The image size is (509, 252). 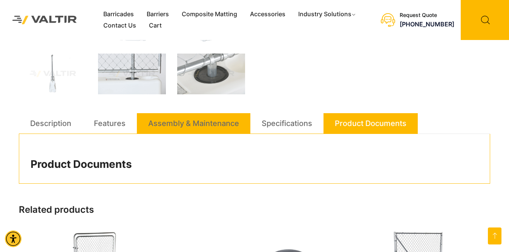 What do you see at coordinates (110, 123) in the screenshot?
I see `a: Features` at bounding box center [110, 123].